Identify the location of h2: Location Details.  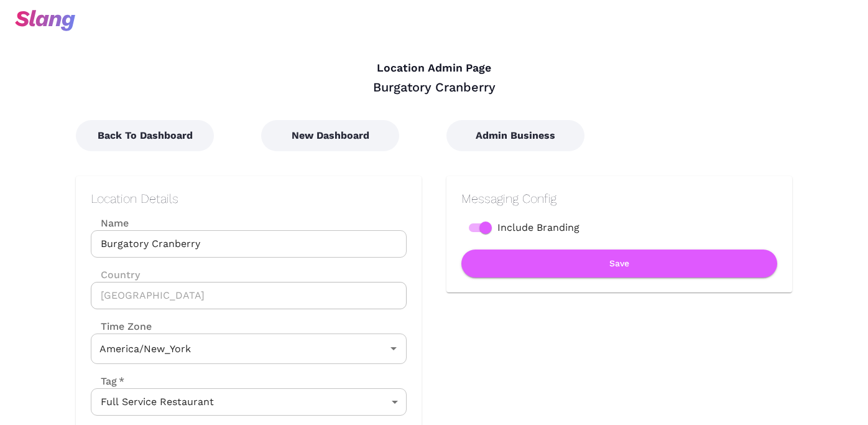
(249, 199).